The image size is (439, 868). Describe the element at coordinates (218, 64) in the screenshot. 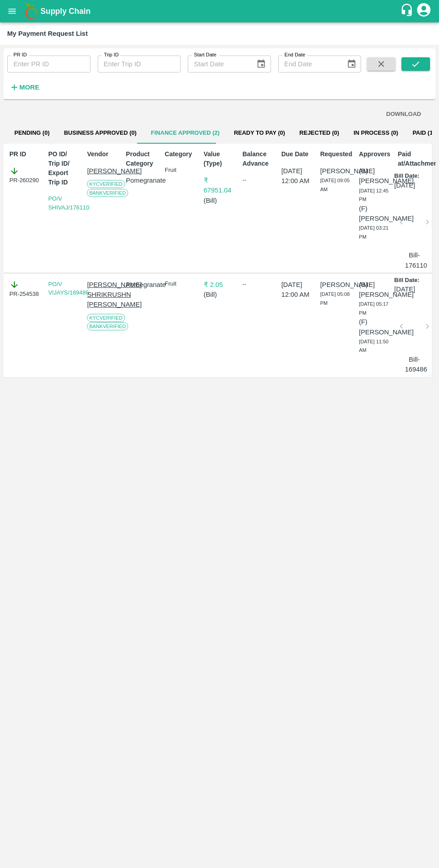

I see `input: Start Date` at that location.